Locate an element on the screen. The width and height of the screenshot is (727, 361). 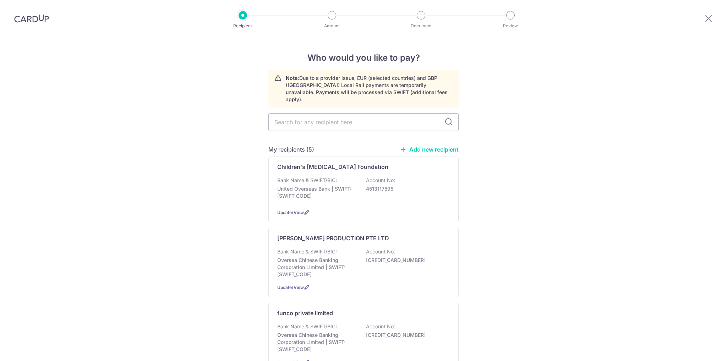
img: CardUp is located at coordinates (32, 18).